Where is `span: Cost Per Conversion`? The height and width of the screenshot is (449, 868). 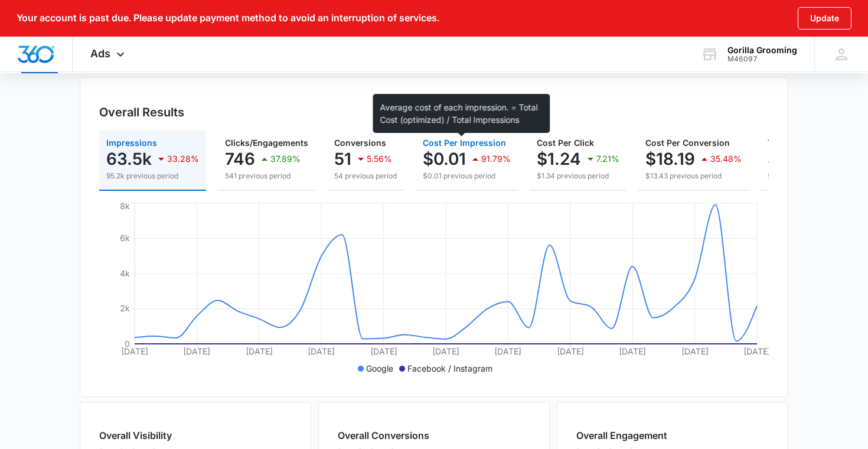
span: Cost Per Conversion is located at coordinates (687, 143).